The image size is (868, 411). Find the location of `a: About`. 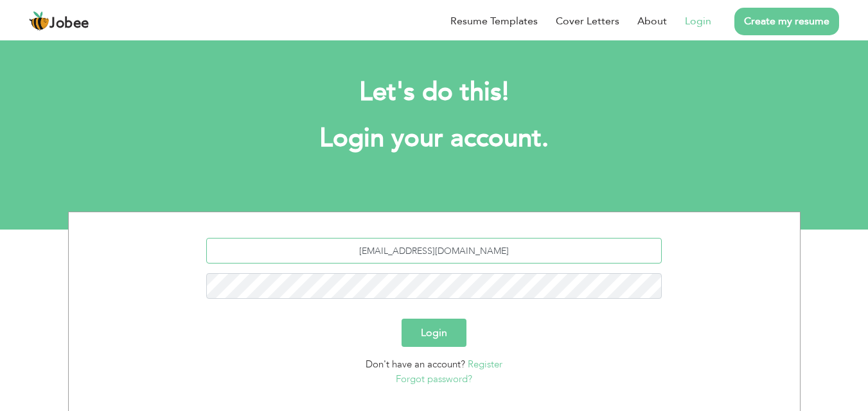

a: About is located at coordinates (652, 21).